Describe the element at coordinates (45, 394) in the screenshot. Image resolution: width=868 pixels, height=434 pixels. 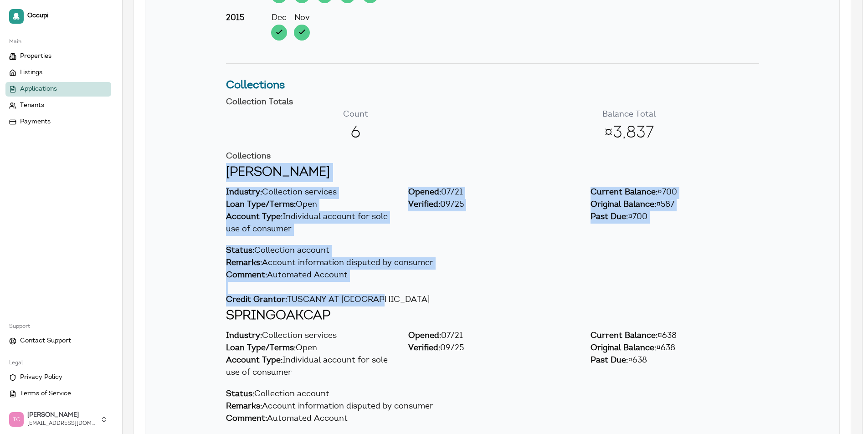
I see `span: Terms of Service` at that location.